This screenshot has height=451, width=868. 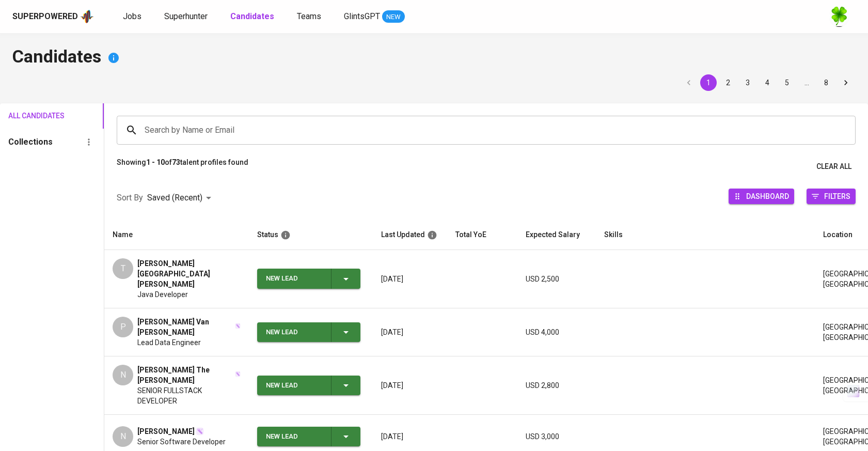 I want to click on button: Go to next page, so click(x=846, y=82).